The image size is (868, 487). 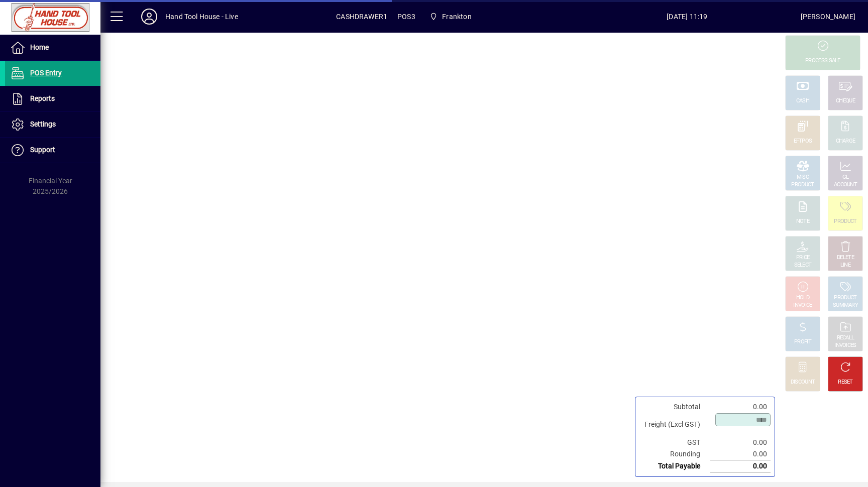 What do you see at coordinates (802, 221) in the screenshot?
I see `div: NOTE` at bounding box center [802, 221].